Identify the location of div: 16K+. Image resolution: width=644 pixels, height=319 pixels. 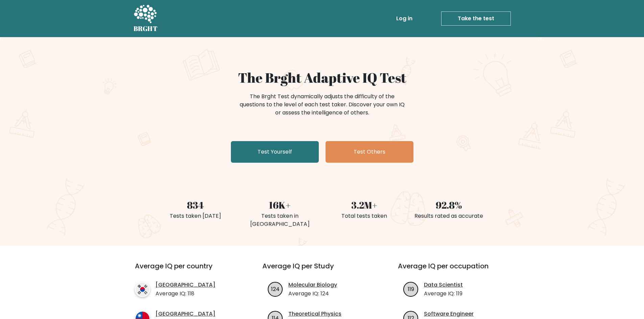
(280, 205).